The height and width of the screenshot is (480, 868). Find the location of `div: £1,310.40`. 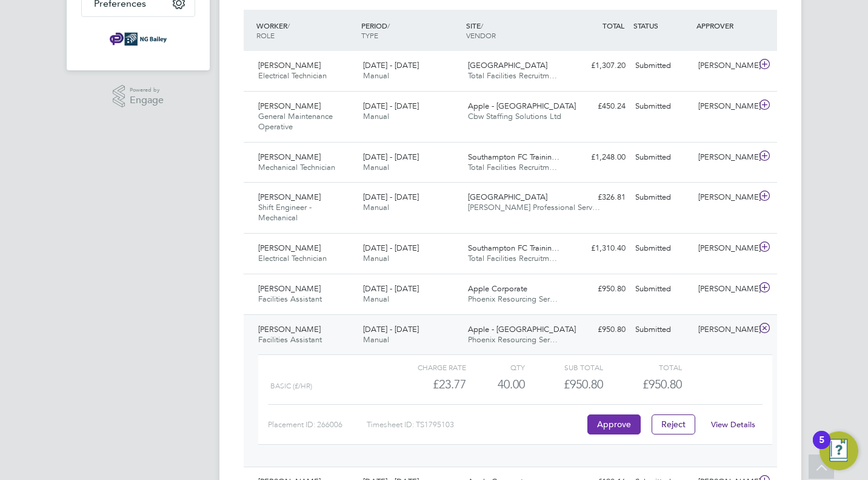

div: £1,310.40 is located at coordinates (599, 248).